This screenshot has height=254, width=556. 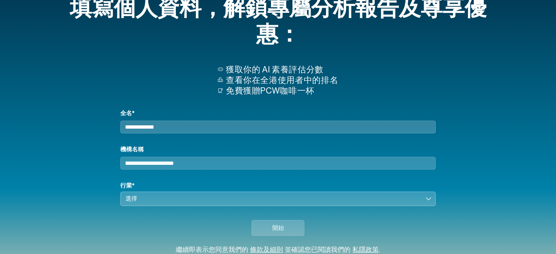 What do you see at coordinates (278, 228) in the screenshot?
I see `button: 開始` at bounding box center [278, 228].